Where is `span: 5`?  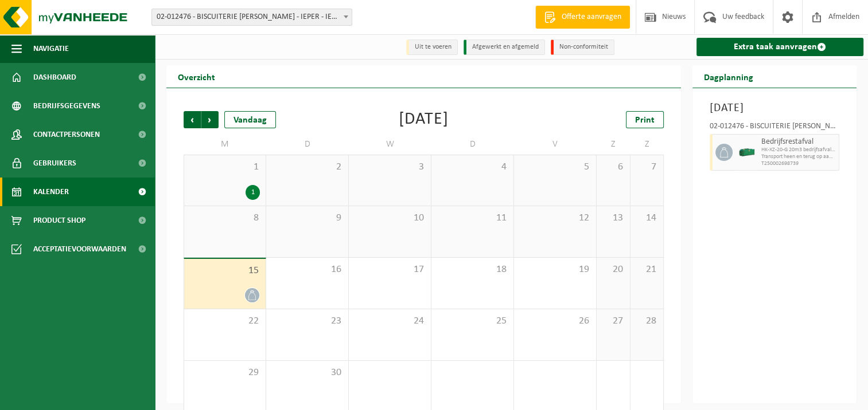
span: 5 is located at coordinates (554, 167).